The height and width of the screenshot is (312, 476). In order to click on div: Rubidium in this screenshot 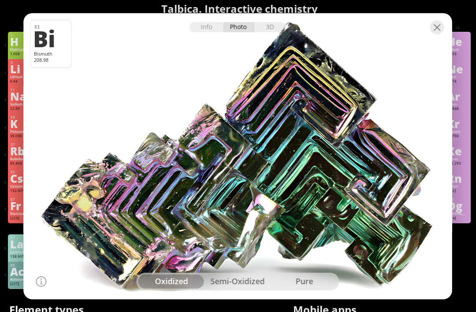, I will do `click(21, 159)`.